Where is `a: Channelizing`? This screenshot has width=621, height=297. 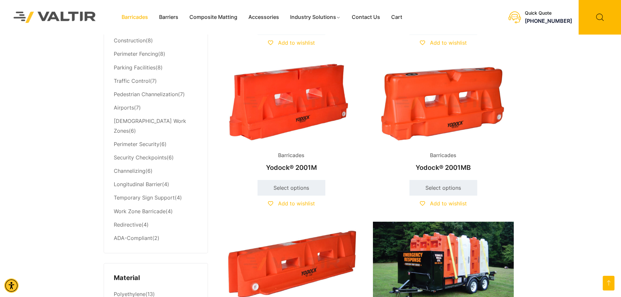
a: Channelizing is located at coordinates (129, 171).